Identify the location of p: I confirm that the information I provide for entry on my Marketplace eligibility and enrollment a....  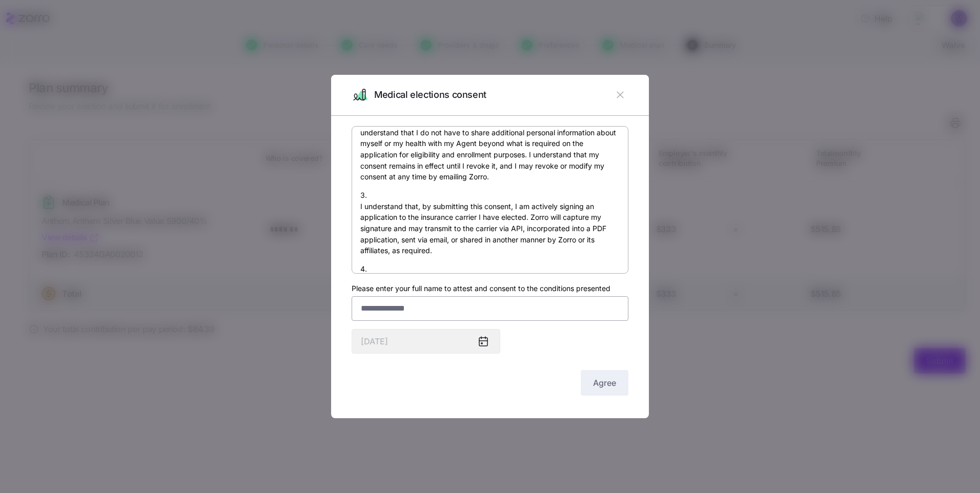
(490, 143).